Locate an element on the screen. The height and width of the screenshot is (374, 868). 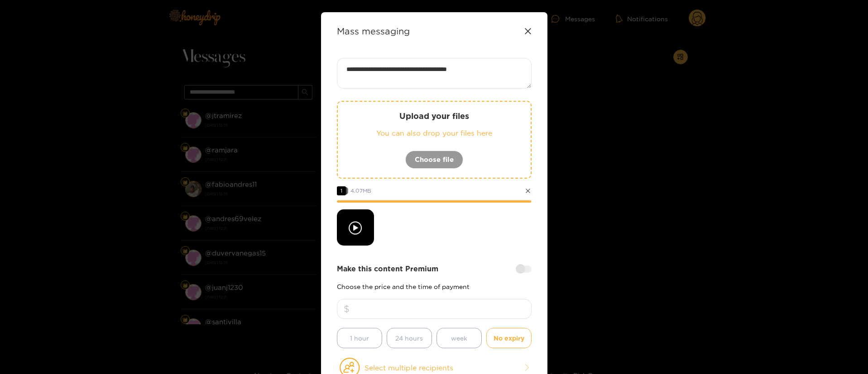
p: Upload your files is located at coordinates (434, 115).